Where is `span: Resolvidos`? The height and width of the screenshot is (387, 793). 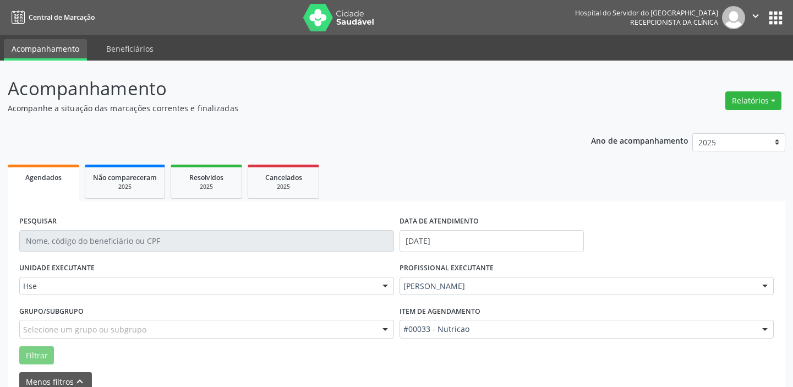
span: Resolvidos is located at coordinates (206, 177).